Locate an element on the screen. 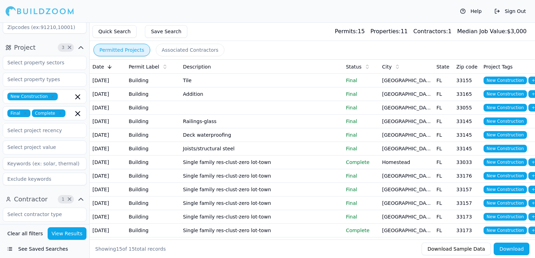  td: Joists/structural steel is located at coordinates (261, 149).